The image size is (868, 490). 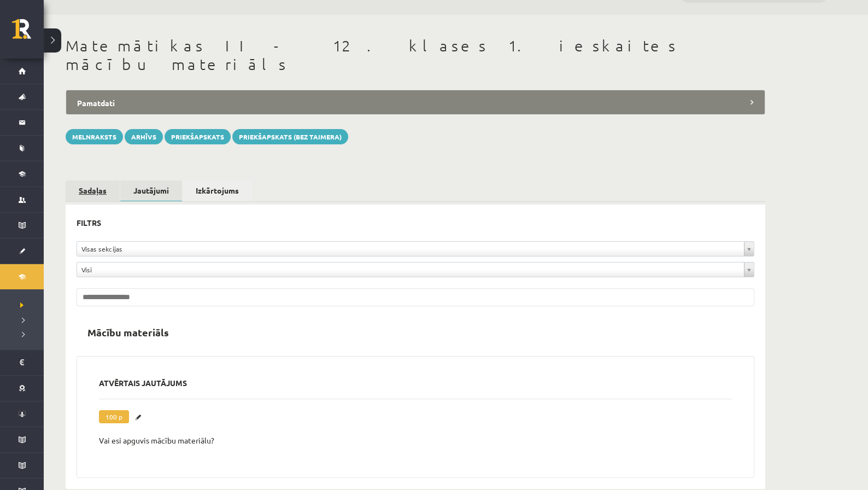 What do you see at coordinates (415, 441) in the screenshot?
I see `p: Vai esi apguvis mācību materiālu?` at bounding box center [415, 441].